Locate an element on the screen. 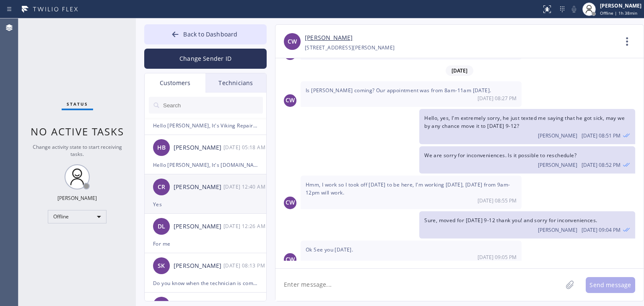 Image resolution: width=644 pixels, height=306 pixels. button: Back to Dashboard is located at coordinates (206, 34).